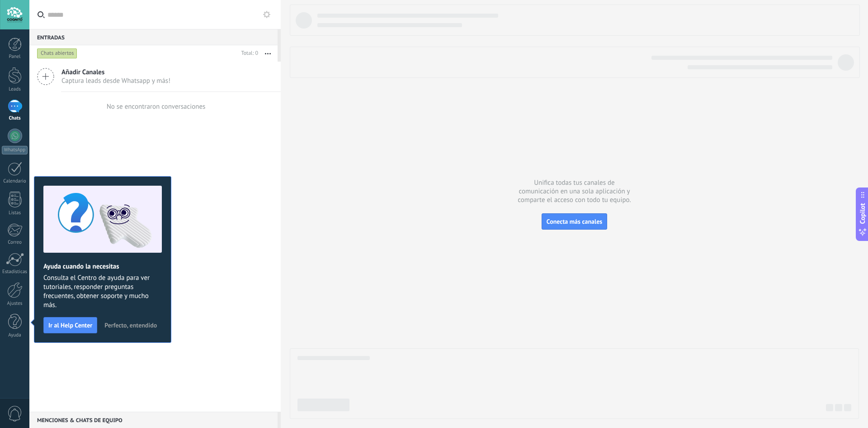 This screenshot has width=868, height=428. Describe the element at coordinates (15, 242) in the screenshot. I see `div: Correo` at that location.